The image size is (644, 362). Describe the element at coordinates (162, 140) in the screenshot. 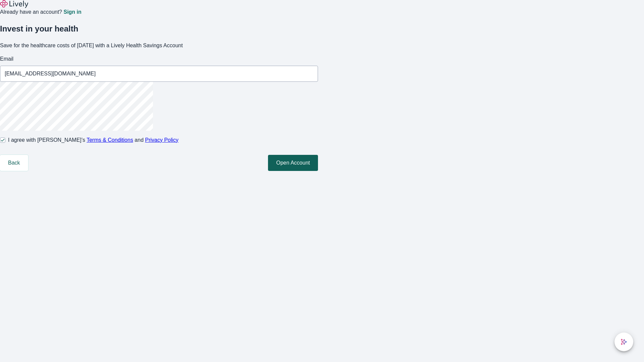

I see `a: Privacy Policy` at that location.